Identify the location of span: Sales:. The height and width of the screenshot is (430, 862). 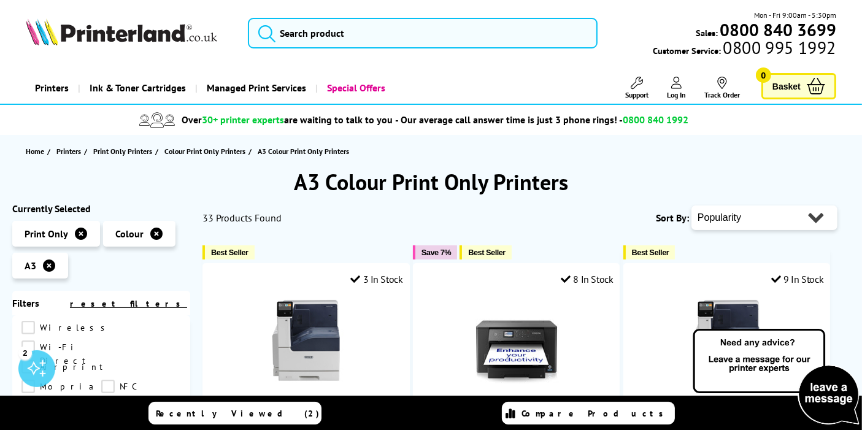
(707, 33).